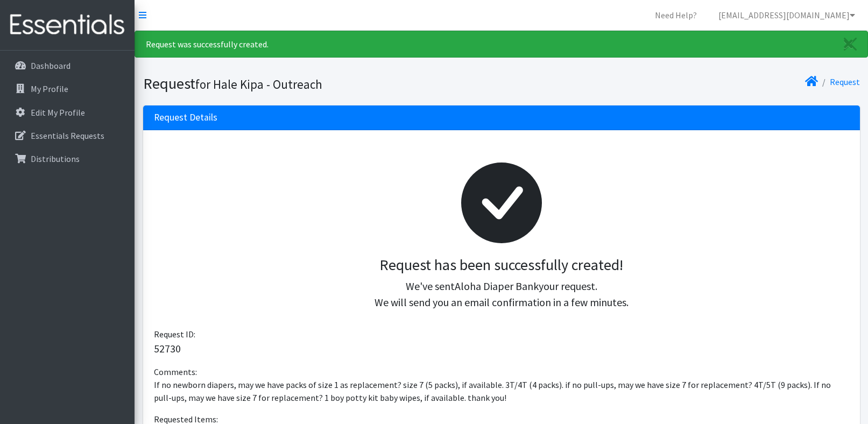  Describe the element at coordinates (850, 44) in the screenshot. I see `a: Close` at that location.